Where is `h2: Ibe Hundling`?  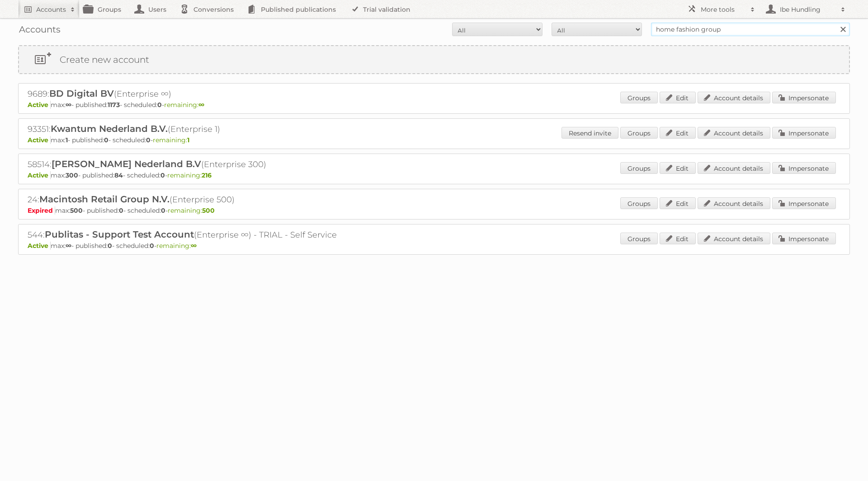 h2: Ibe Hundling is located at coordinates (808, 9).